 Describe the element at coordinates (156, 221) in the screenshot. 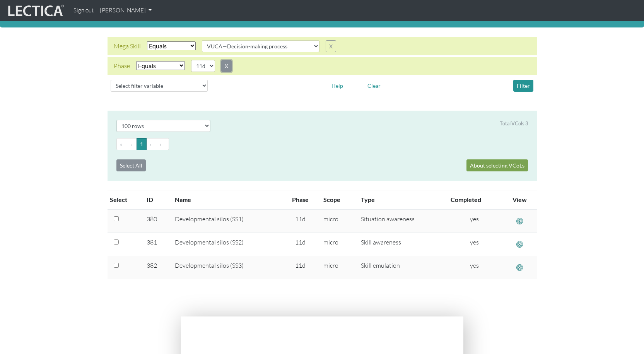

I see `td: 380` at that location.